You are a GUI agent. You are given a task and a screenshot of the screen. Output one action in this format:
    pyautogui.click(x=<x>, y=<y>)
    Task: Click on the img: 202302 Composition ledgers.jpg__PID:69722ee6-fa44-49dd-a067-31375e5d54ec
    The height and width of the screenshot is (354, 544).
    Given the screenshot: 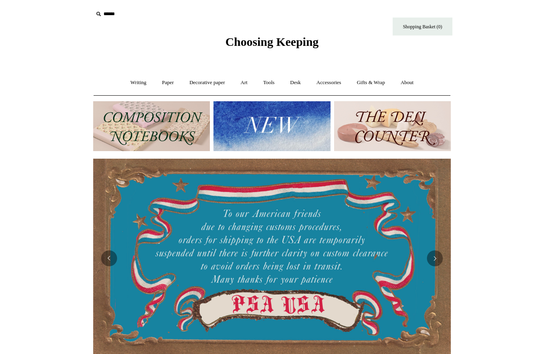 What is the action you would take?
    pyautogui.click(x=151, y=126)
    